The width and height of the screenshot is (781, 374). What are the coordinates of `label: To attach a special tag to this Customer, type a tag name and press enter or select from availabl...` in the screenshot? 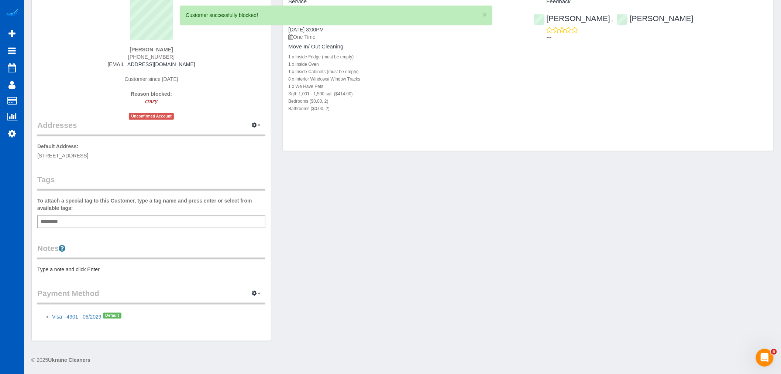 It's located at (151, 204).